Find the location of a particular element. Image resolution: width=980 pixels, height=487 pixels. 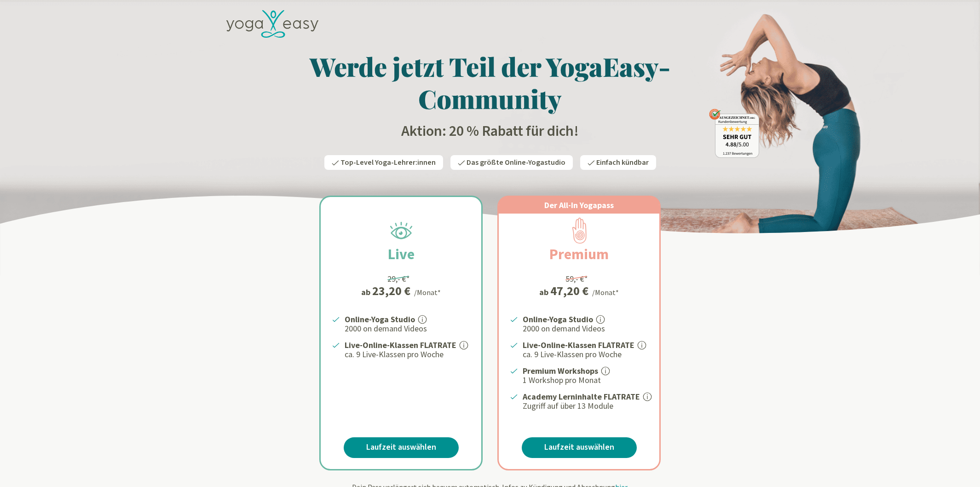

div: 47,20 € is located at coordinates (569, 291).